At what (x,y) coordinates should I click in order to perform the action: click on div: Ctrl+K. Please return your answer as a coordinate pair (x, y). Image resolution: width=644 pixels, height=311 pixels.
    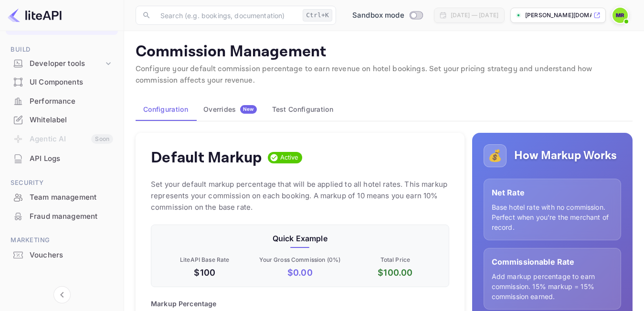
    Looking at the image, I should click on (318, 15).